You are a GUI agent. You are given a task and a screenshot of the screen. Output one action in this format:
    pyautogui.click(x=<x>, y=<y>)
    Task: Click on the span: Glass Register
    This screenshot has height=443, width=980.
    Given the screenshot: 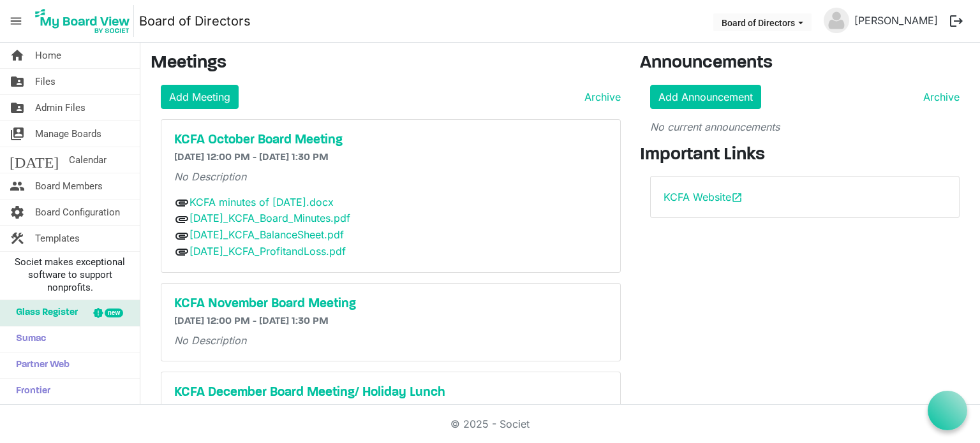 What is the action you would take?
    pyautogui.click(x=43, y=313)
    